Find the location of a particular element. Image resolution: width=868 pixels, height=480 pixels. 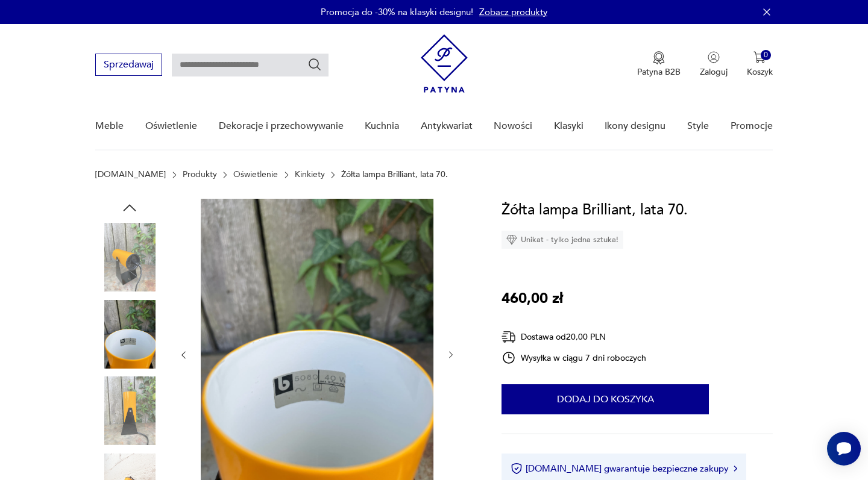

a: Kuchnia is located at coordinates (382, 126).